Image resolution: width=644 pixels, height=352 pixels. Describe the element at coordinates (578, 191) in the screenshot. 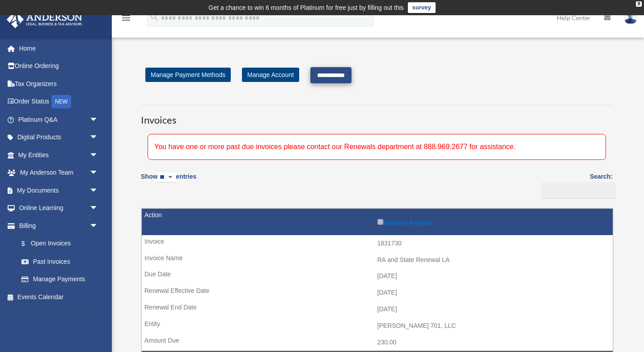

I see `input: Search:` at that location.